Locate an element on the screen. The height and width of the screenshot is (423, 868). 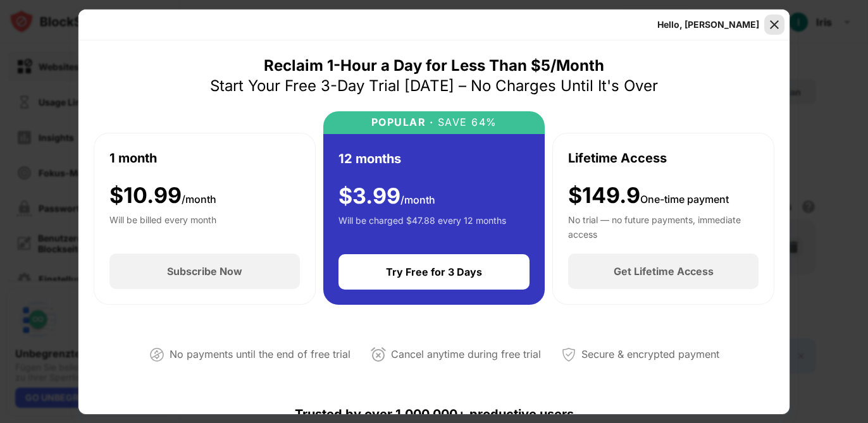
div: Cancel anytime during free trial is located at coordinates (466, 354).